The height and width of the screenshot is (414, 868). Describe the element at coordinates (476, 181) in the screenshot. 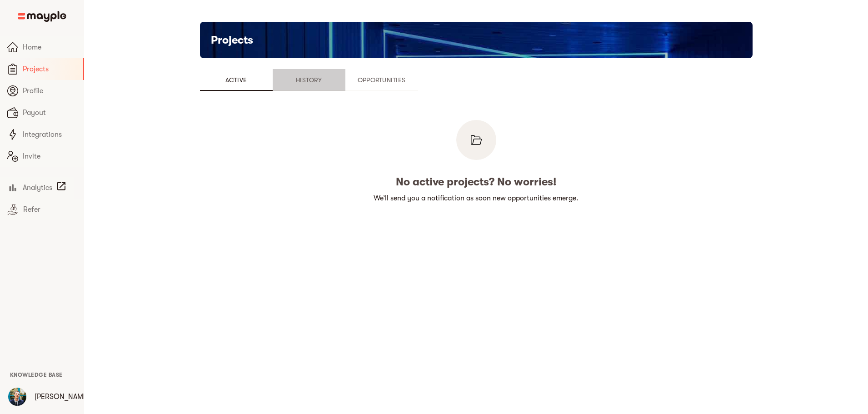

I see `h5: No active projects? No worries!` at that location.